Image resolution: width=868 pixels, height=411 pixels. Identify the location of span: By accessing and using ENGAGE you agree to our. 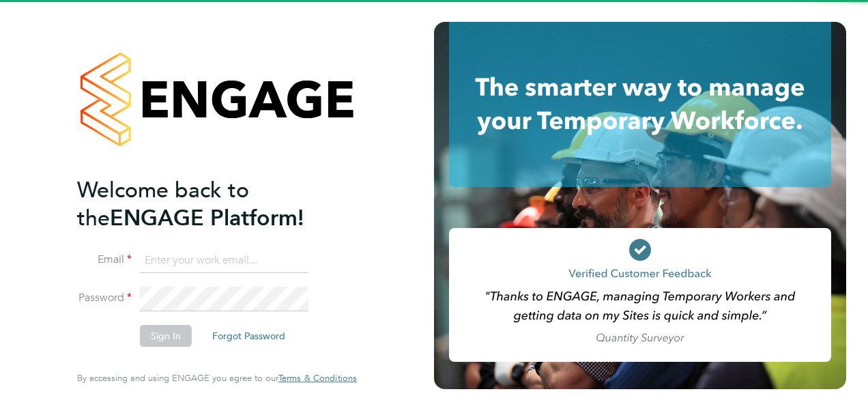
(217, 378).